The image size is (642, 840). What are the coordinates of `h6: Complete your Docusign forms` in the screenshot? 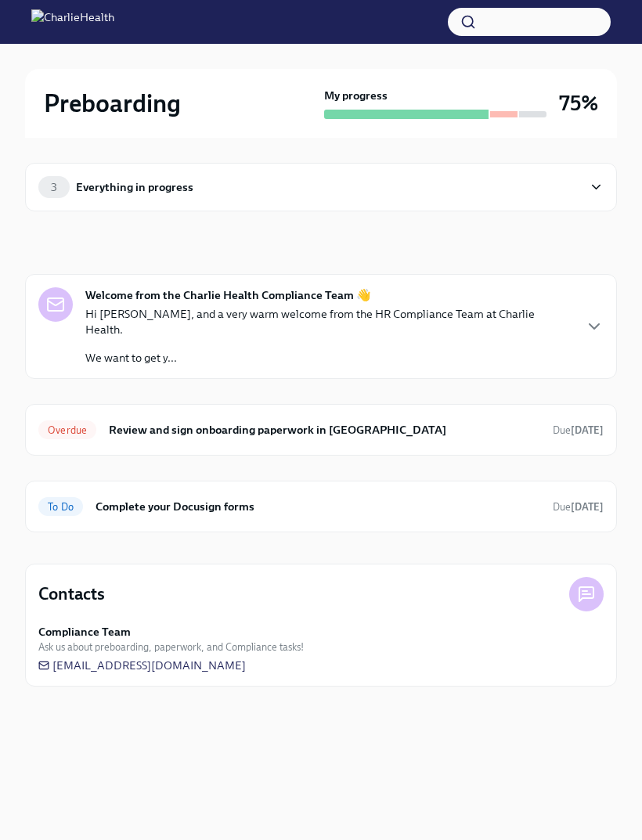 It's located at (318, 506).